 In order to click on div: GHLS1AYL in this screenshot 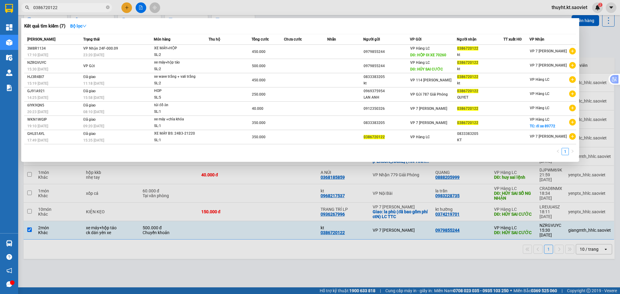, I will do `click(54, 134)`.